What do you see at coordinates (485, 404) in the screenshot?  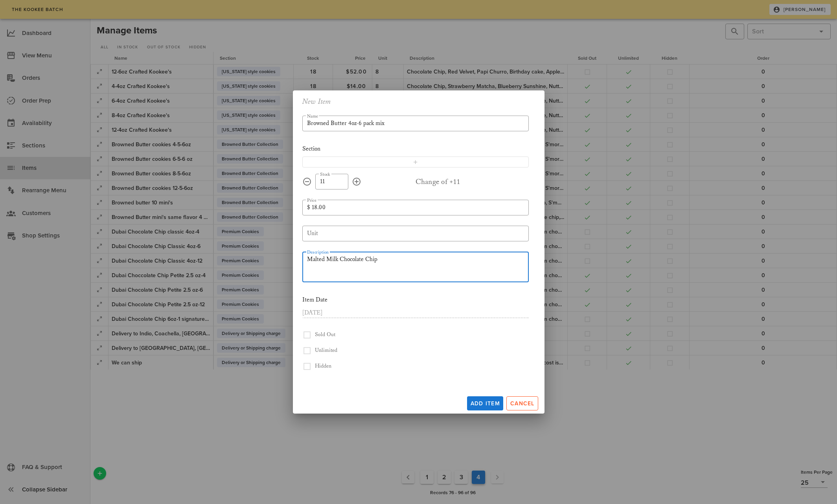 I see `span: Add Item` at bounding box center [485, 404].